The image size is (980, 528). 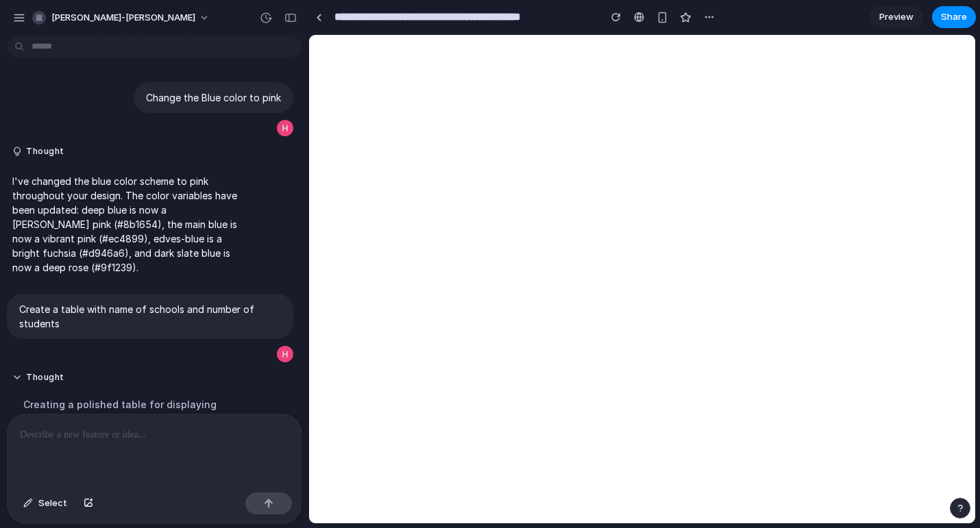 I want to click on p: Create a table with name of schools and number of students, so click(x=150, y=317).